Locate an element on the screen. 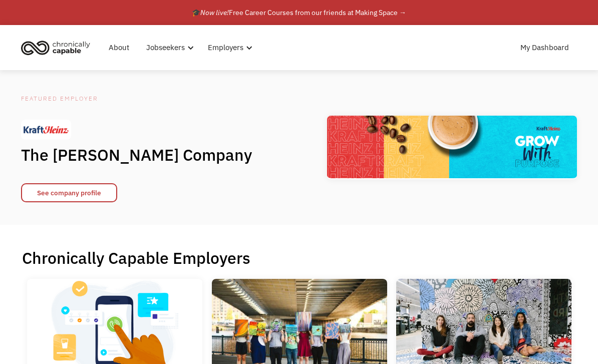 This screenshot has width=598, height=364. img: Chronically Capable logo is located at coordinates (56, 48).